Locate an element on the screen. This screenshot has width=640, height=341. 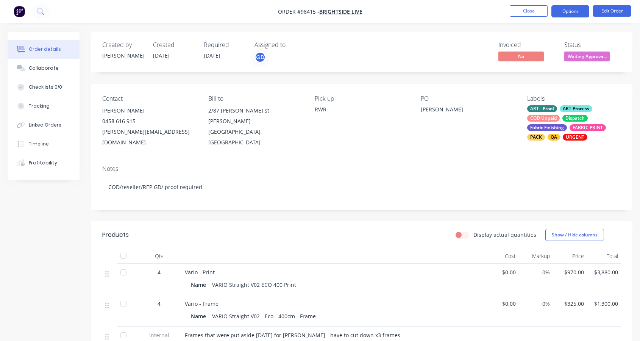
button: Show / Hide columns is located at coordinates (574, 235).